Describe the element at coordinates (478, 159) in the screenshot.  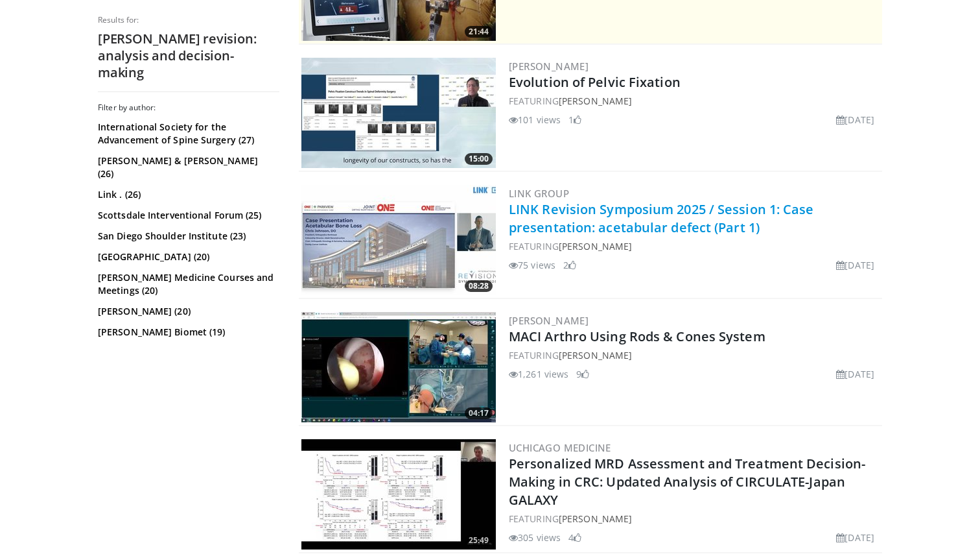
I see `span: 15:00` at that location.